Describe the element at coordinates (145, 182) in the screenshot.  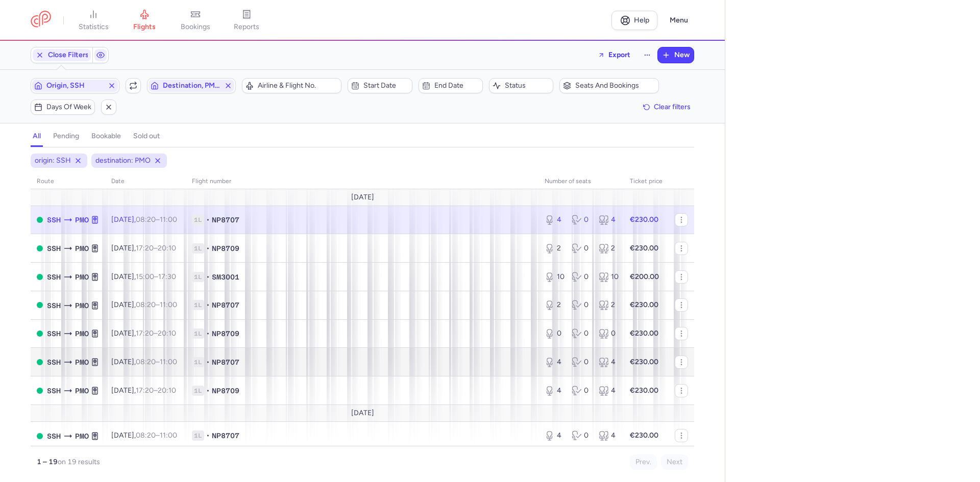
I see `th: date` at that location.